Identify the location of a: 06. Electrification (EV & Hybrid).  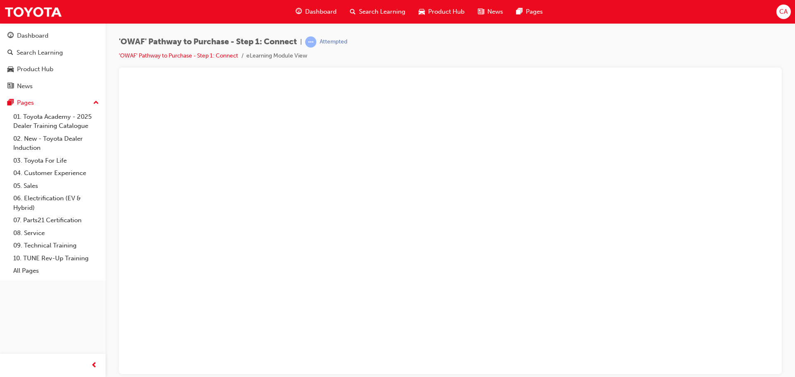
(56, 203).